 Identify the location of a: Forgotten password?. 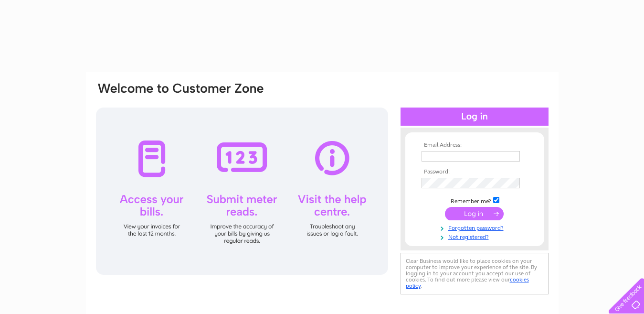
(476, 227).